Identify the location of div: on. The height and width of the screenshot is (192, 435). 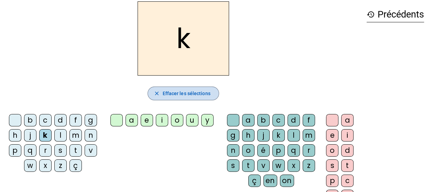
(287, 181).